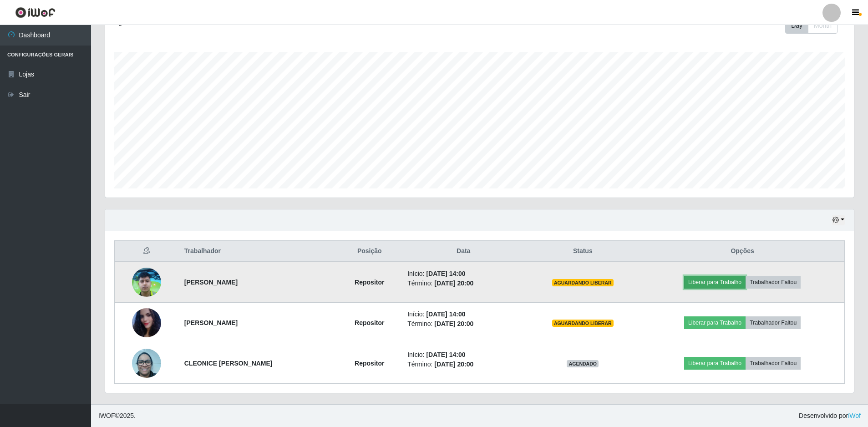 This screenshot has width=868, height=427. Describe the element at coordinates (106, 416) in the screenshot. I see `span: IWOF` at that location.